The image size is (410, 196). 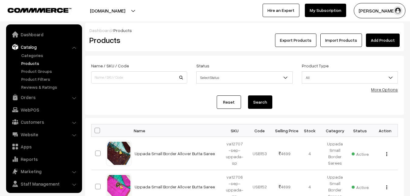 What do you see at coordinates (350, 77) in the screenshot?
I see `span: All` at bounding box center [350, 77].